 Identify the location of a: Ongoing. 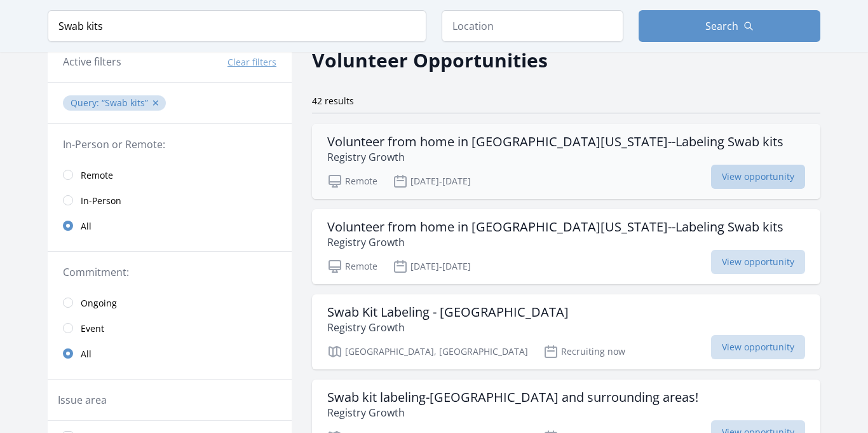
(170, 302).